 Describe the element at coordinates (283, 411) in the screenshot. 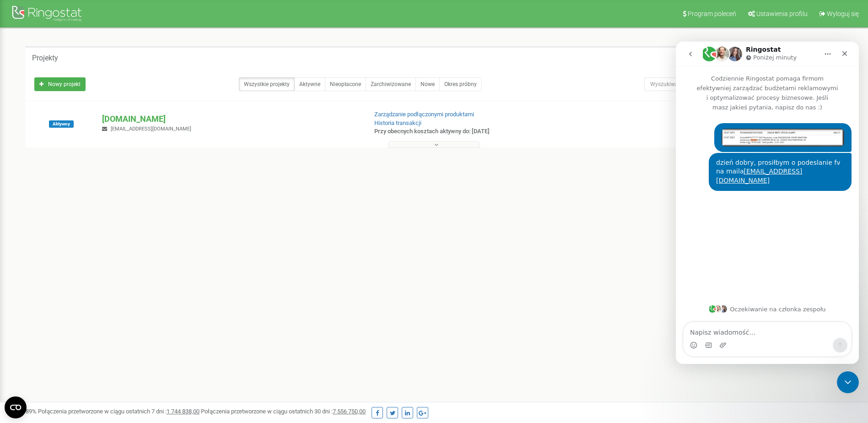

I see `span: Połączenia przetworzone w ciągu ostatnich 30 dni :` at that location.